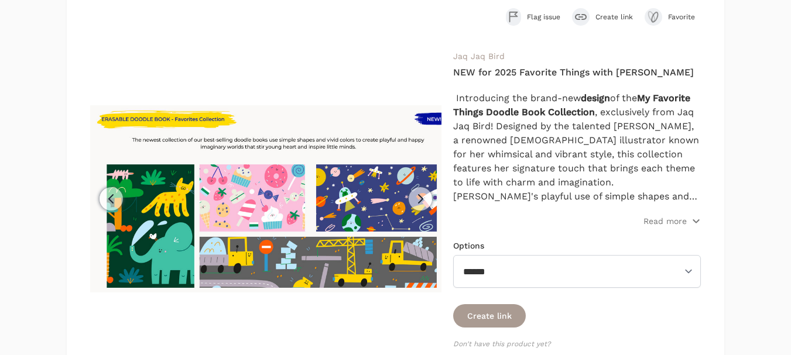  I want to click on p: Read more, so click(665, 221).